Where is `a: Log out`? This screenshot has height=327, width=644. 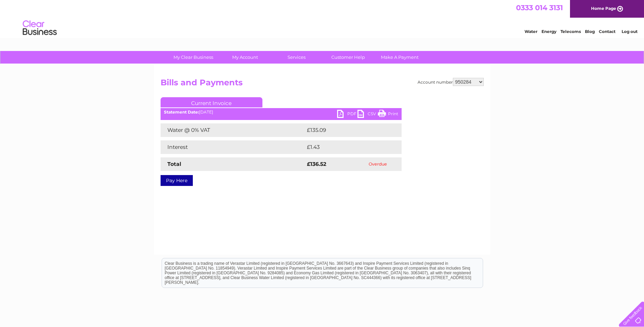
a: Log out is located at coordinates (629, 31).